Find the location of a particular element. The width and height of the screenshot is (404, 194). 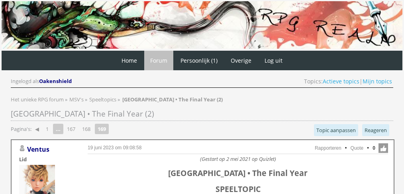

strong: 169 is located at coordinates (102, 129).